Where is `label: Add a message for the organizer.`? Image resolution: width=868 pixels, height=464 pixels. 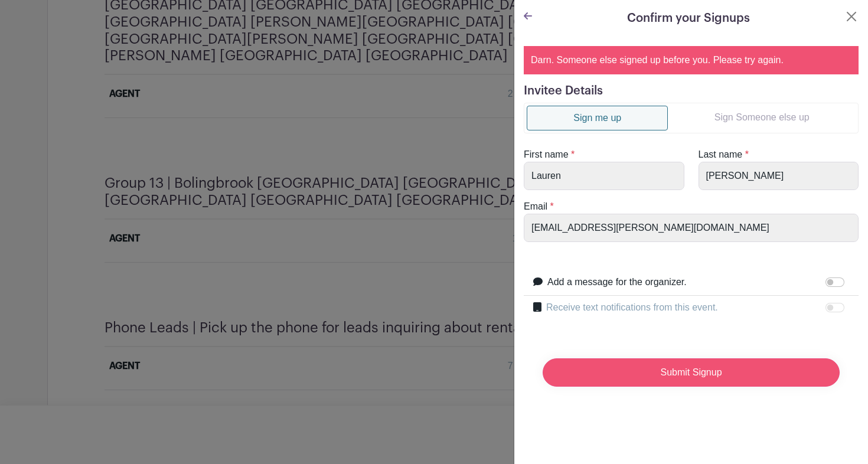 label: Add a message for the organizer. is located at coordinates (617, 282).